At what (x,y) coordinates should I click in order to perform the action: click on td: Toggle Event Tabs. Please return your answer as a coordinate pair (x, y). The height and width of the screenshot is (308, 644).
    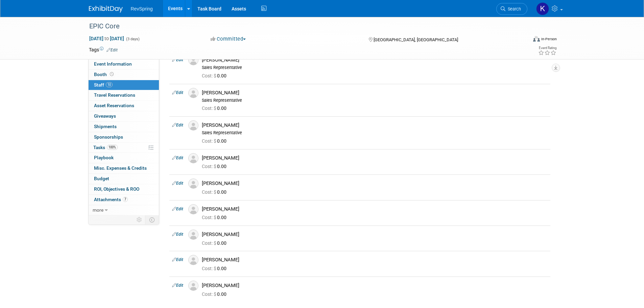
    Looking at the image, I should click on (152, 219).